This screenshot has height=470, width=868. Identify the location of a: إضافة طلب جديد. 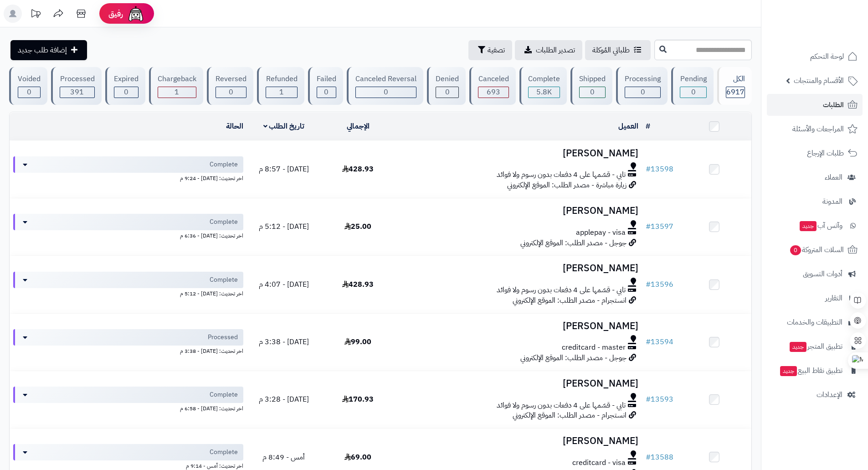
(49, 50).